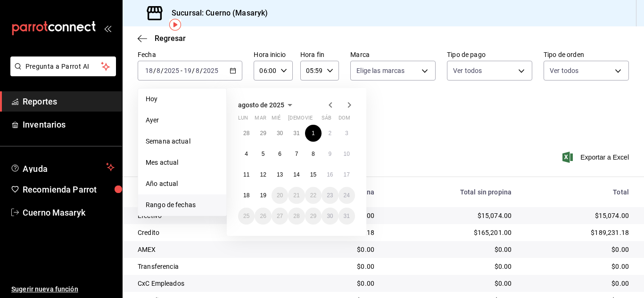  I want to click on abbr: 14 de agosto de 2025, so click(296, 175).